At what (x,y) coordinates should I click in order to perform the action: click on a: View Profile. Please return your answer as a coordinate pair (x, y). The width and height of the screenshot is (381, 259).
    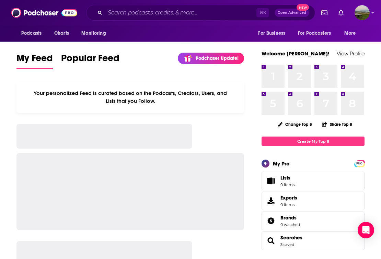
    Looking at the image, I should click on (351, 53).